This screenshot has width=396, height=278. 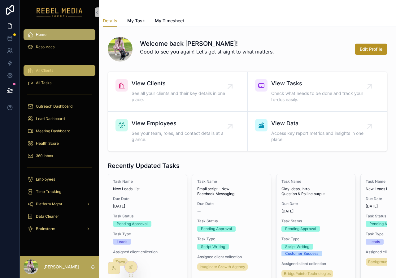 I want to click on a: Health Score, so click(x=59, y=144).